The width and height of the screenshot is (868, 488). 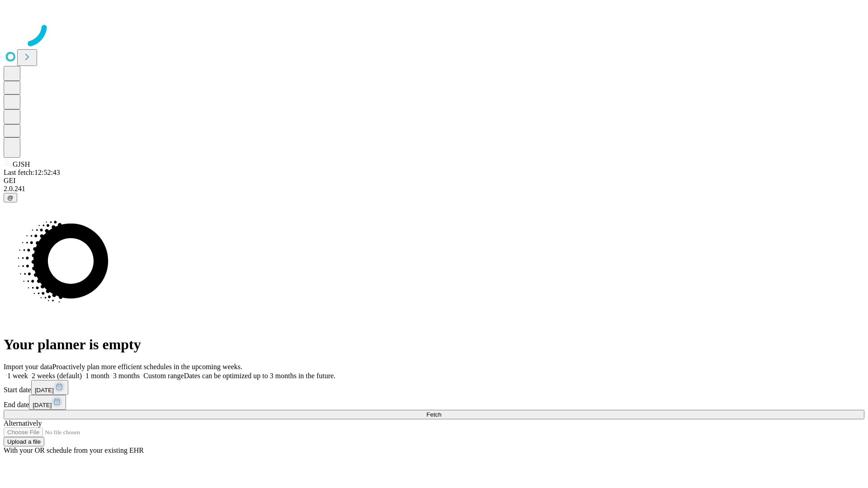 I want to click on span: Last fetch: 12:52:43, so click(x=32, y=172).